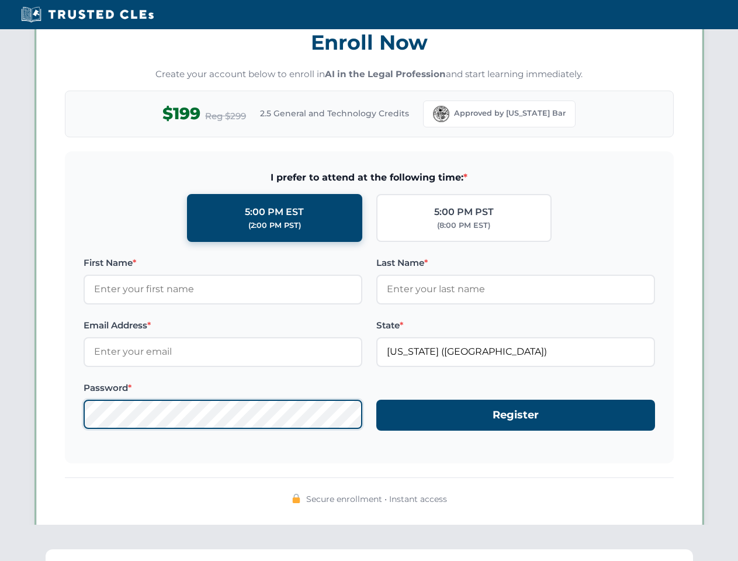 The image size is (738, 561). Describe the element at coordinates (334, 113) in the screenshot. I see `span: 2.5 General and Technology Credits` at that location.